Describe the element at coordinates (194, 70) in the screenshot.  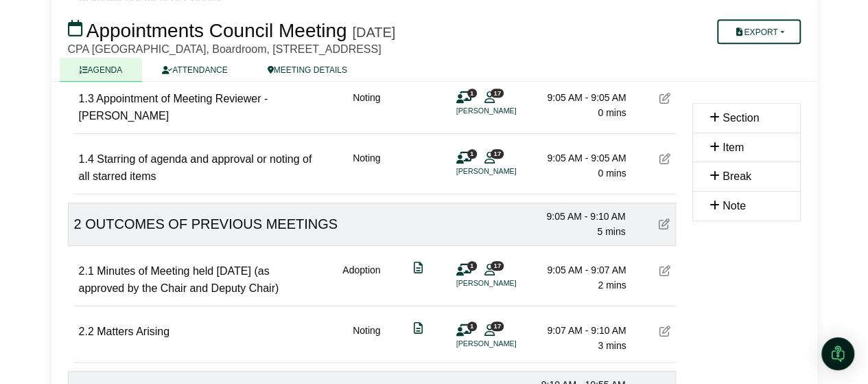
I see `a: ATTENDANCE` at that location.